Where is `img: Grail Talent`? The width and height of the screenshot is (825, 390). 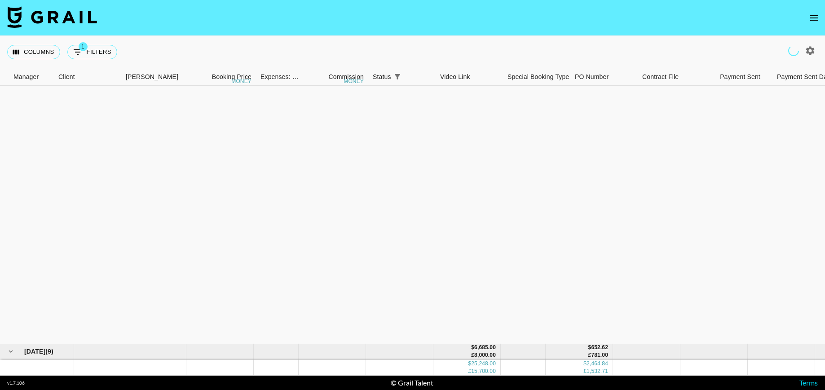
img: Grail Talent is located at coordinates (52, 17).